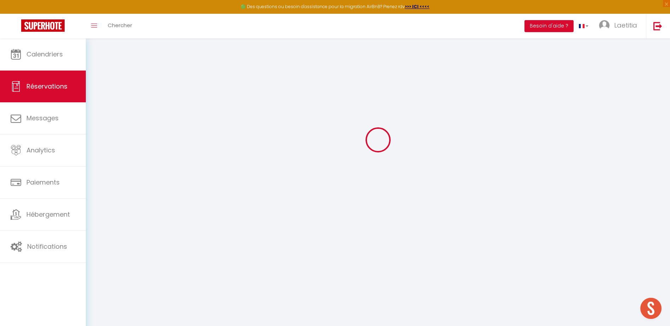  What do you see at coordinates (548, 26) in the screenshot?
I see `button: Besoin d'aide ?` at bounding box center [548, 26].